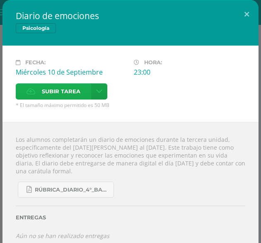 The image size is (261, 243). I want to click on span: Psicología, so click(36, 28).